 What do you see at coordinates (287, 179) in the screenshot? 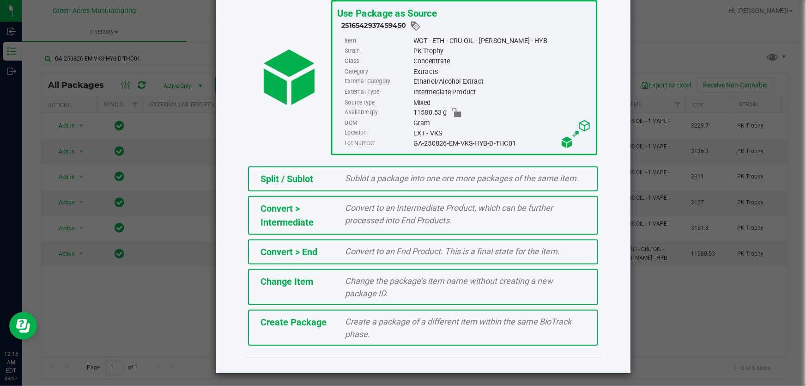
I see `span: Split / Sublot` at bounding box center [287, 179].